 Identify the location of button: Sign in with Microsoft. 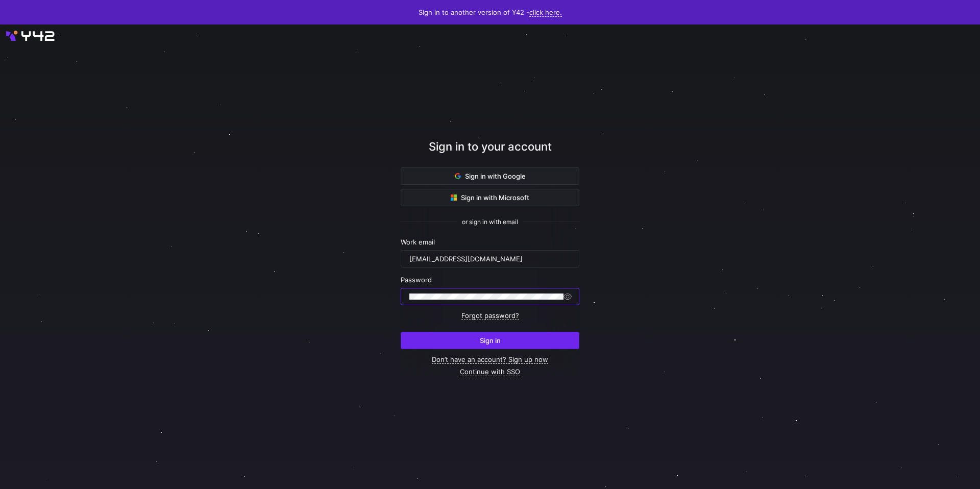
(490, 197).